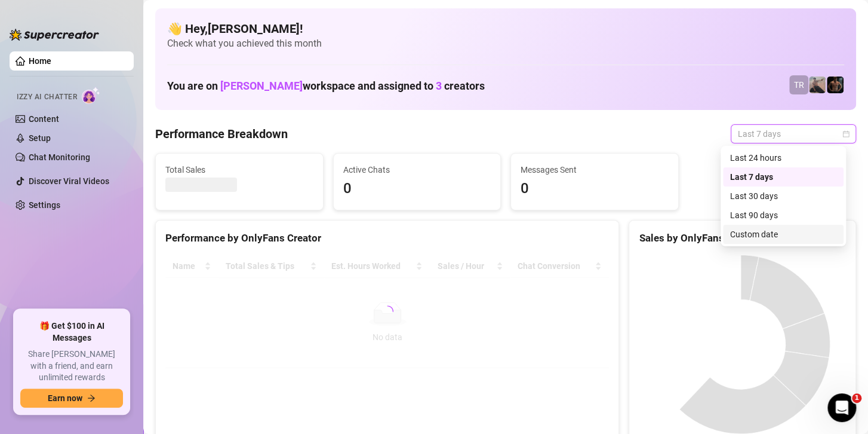  Describe the element at coordinates (388, 312) in the screenshot. I see `span: loading` at that location.